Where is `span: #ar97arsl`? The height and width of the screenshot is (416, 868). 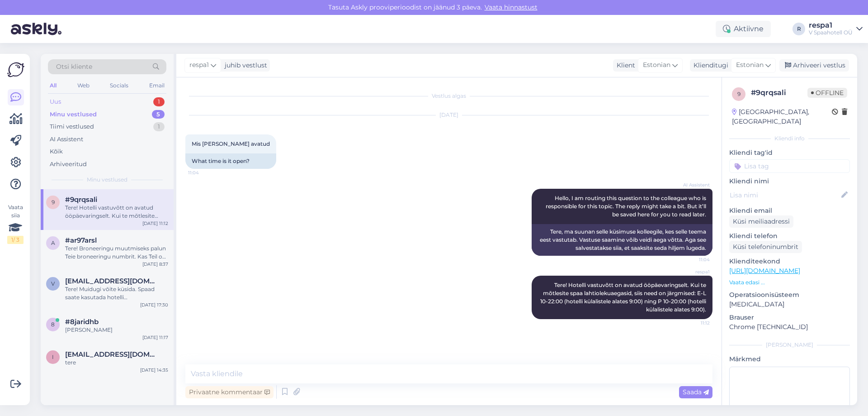 span: #ar97arsl is located at coordinates (81, 240).